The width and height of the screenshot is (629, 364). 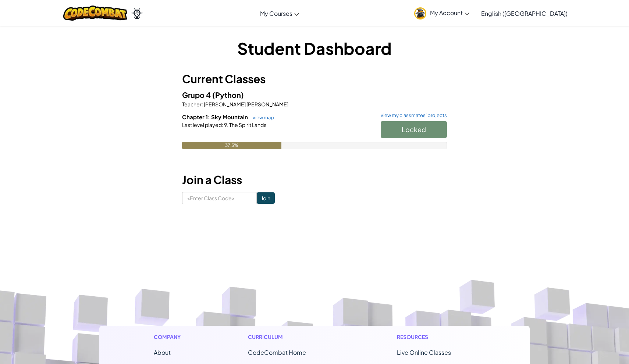 I want to click on span: (Python), so click(x=228, y=95).